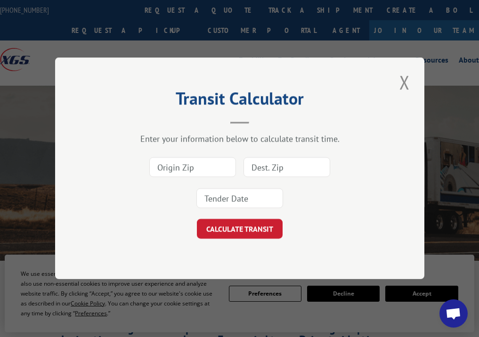 This screenshot has width=479, height=337. I want to click on input: Origin Zip, so click(193, 168).